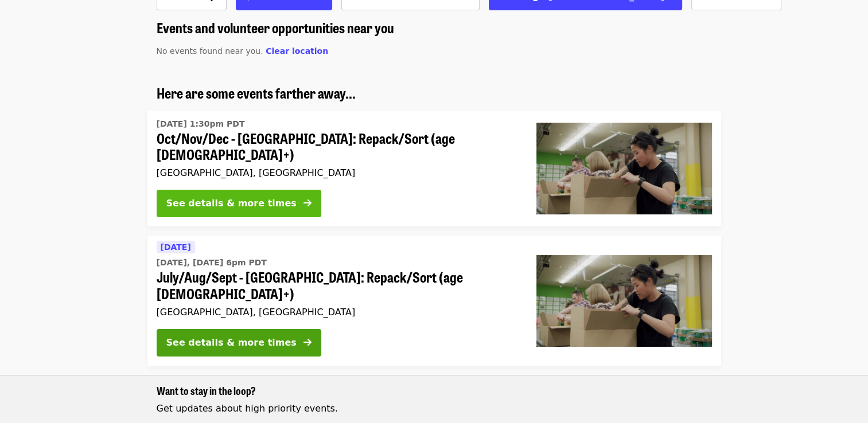  I want to click on span: Here are some events farther away..., so click(256, 92).